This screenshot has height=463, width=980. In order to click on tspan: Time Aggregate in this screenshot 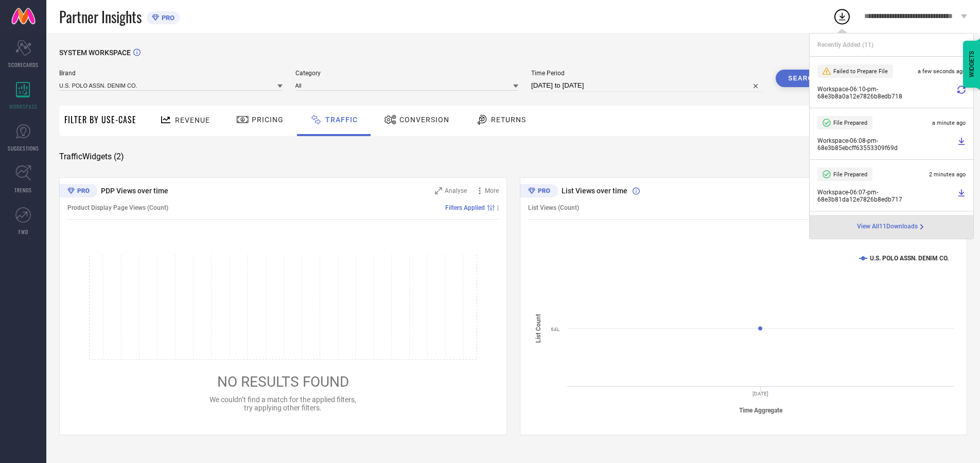, I will do `click(761, 410)`.